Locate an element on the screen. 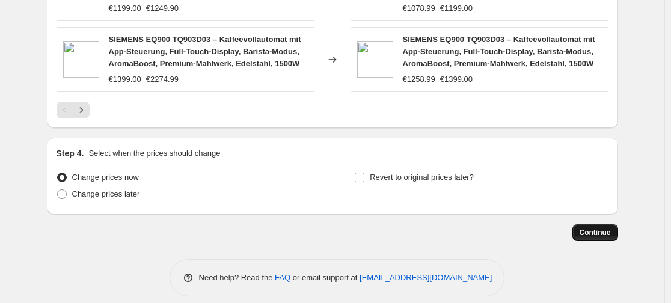 The height and width of the screenshot is (303, 671). span: Revert to original prices later? is located at coordinates (421, 177).